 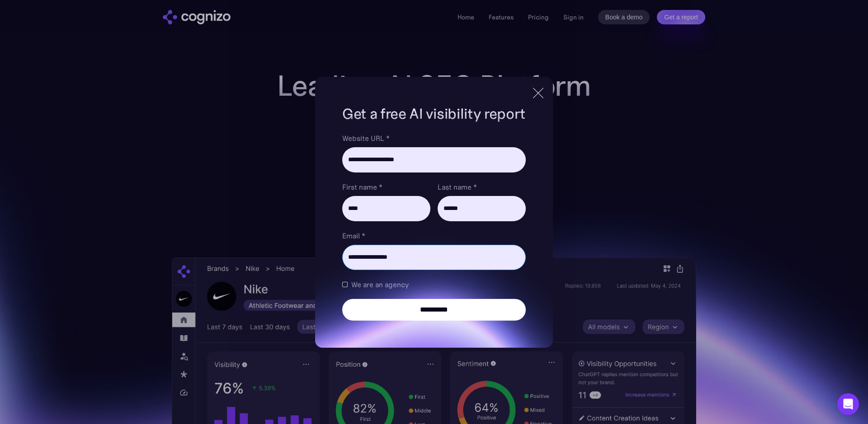 I want to click on label: Email *, so click(x=434, y=236).